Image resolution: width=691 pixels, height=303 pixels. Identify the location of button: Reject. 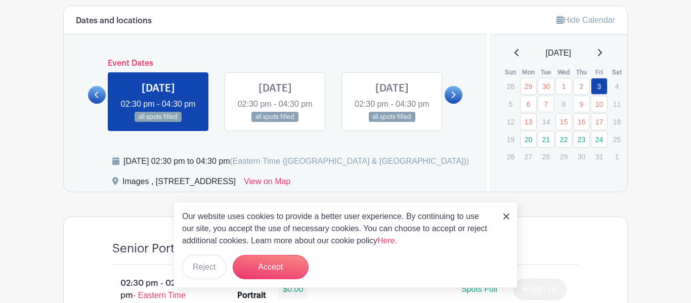
(204, 267).